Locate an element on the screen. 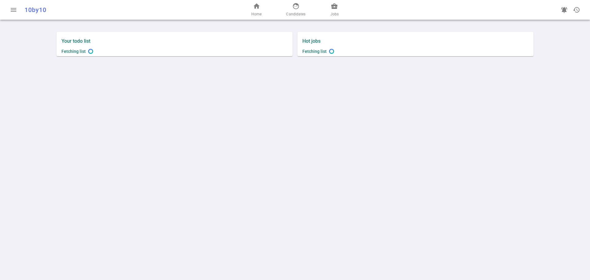 The height and width of the screenshot is (280, 590). span: Jobs is located at coordinates (335, 14).